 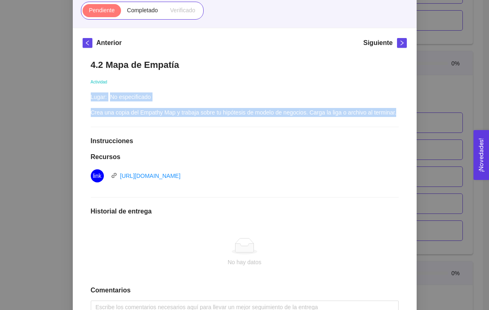 What do you see at coordinates (482, 155) in the screenshot?
I see `button: Open Feedback Widget` at bounding box center [482, 155].